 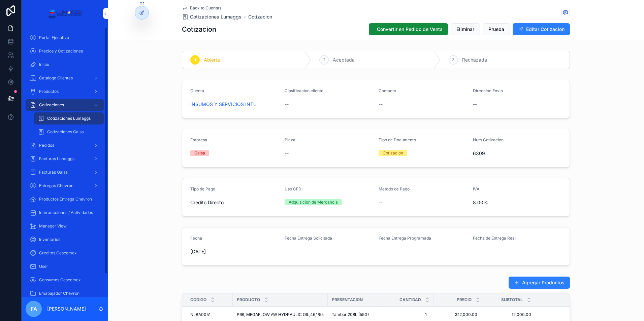 What do you see at coordinates (458, 314) in the screenshot?
I see `a: $12,000.00` at bounding box center [458, 314].